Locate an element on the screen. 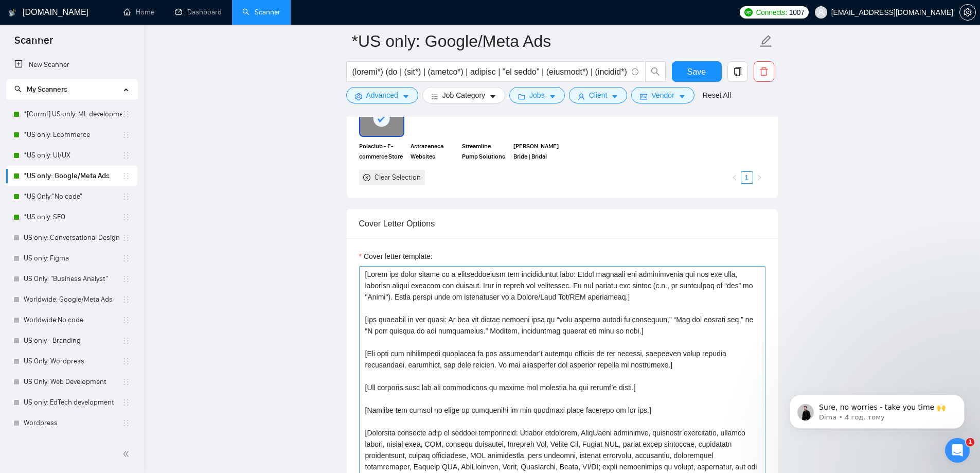  input: Scanner name... is located at coordinates (555, 41).